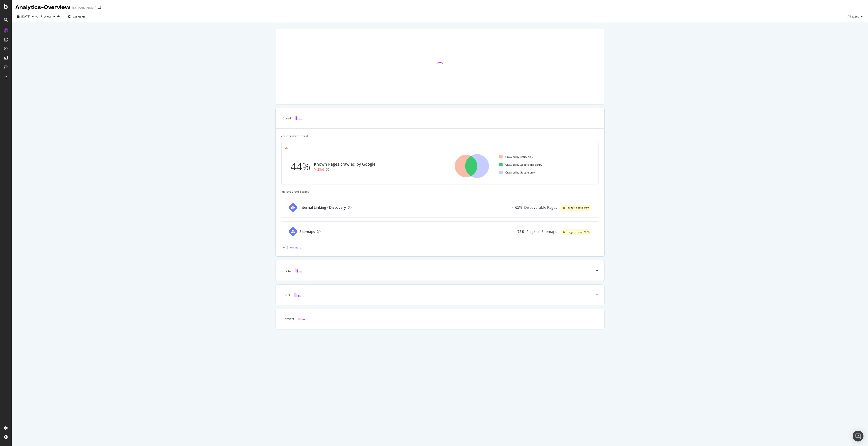 This screenshot has height=446, width=868. What do you see at coordinates (289, 319) in the screenshot?
I see `div: Convert` at bounding box center [289, 319].